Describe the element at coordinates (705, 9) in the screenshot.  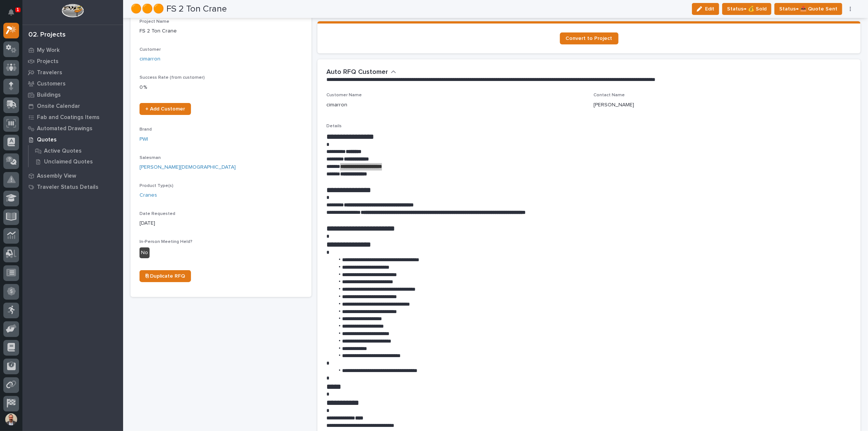
I see `button: Edit` at that location.